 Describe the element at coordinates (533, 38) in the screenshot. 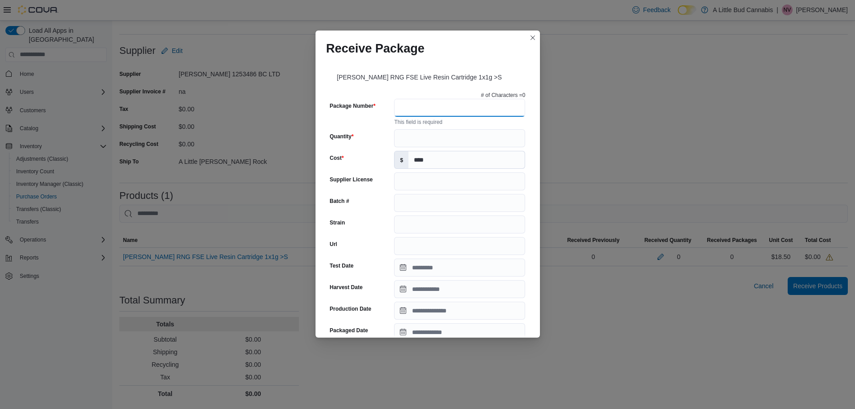

I see `button: Closes this modal window` at that location.